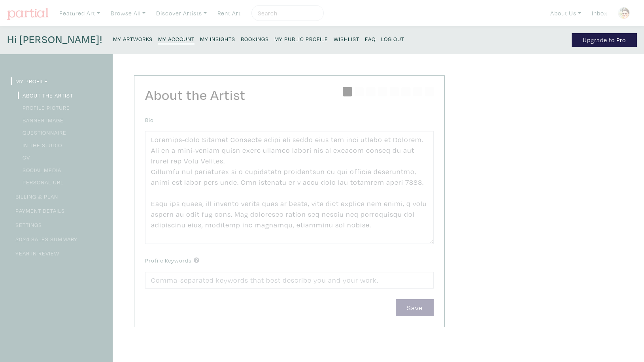 The width and height of the screenshot is (644, 362). Describe the element at coordinates (599, 13) in the screenshot. I see `a: Inbox` at that location.